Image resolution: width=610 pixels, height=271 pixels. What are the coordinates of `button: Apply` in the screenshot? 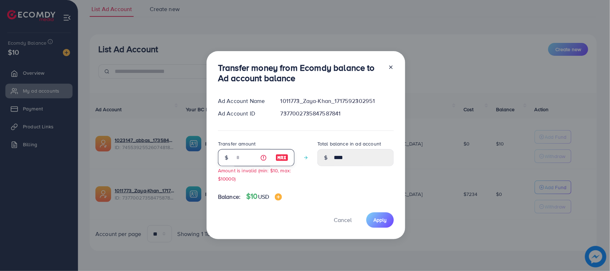 It's located at (380, 220).